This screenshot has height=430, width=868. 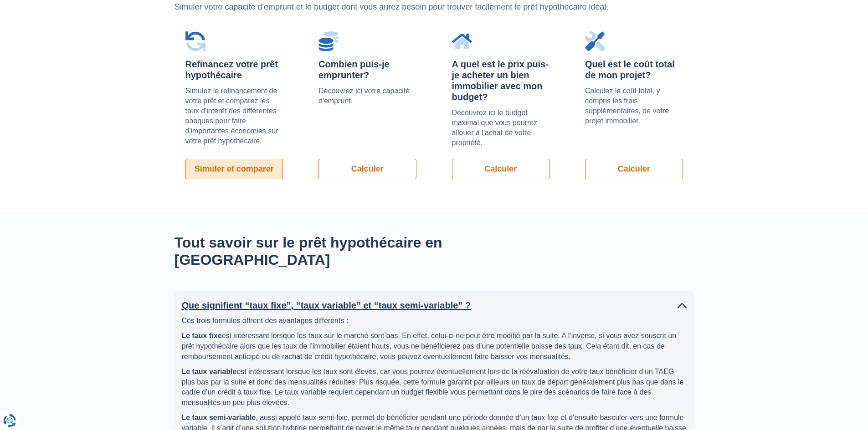 What do you see at coordinates (462, 41) in the screenshot?
I see `img: A quel est le prix puis-je acheter un bien immobilier avec mon budget?` at bounding box center [462, 41].